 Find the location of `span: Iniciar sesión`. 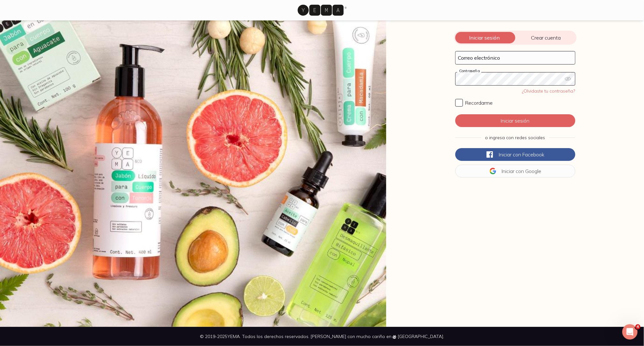

span: Iniciar sesión is located at coordinates (485, 38).